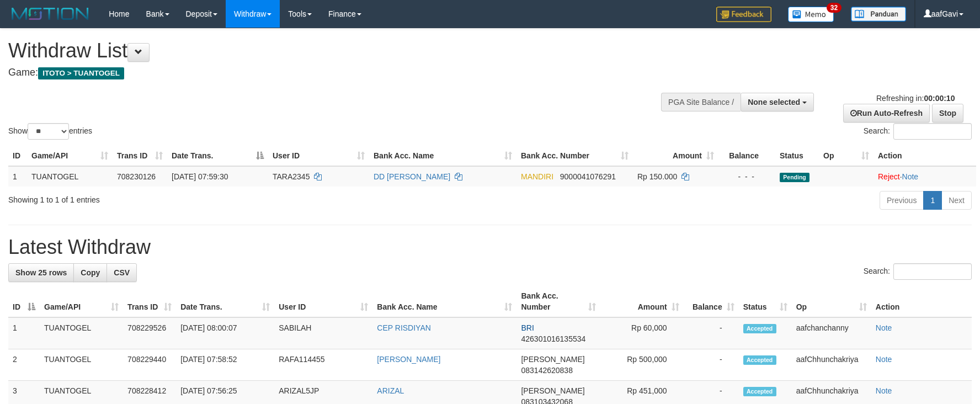 The image size is (980, 404). Describe the element at coordinates (915, 98) in the screenshot. I see `span: Refreshing in:` at that location.